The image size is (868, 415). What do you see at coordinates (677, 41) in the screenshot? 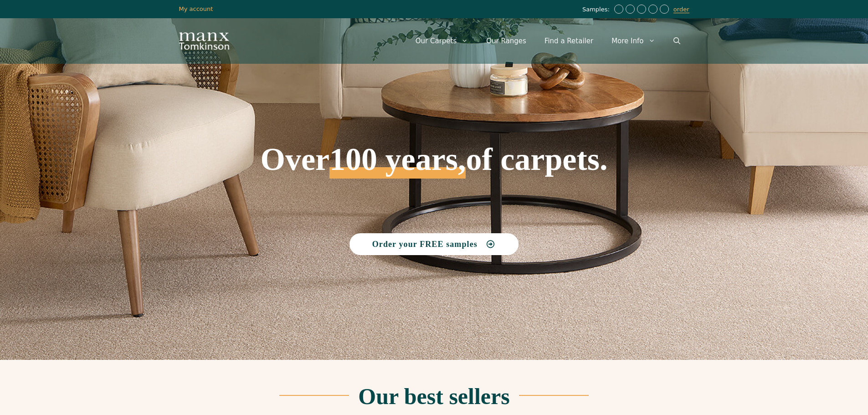
I see `a: Open Search Bar` at bounding box center [677, 41].